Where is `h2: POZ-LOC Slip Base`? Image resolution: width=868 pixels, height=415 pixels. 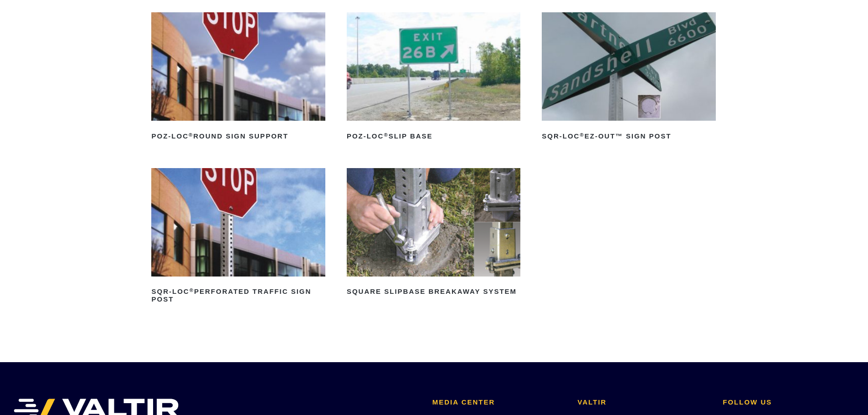 h2: POZ-LOC Slip Base is located at coordinates (433, 136).